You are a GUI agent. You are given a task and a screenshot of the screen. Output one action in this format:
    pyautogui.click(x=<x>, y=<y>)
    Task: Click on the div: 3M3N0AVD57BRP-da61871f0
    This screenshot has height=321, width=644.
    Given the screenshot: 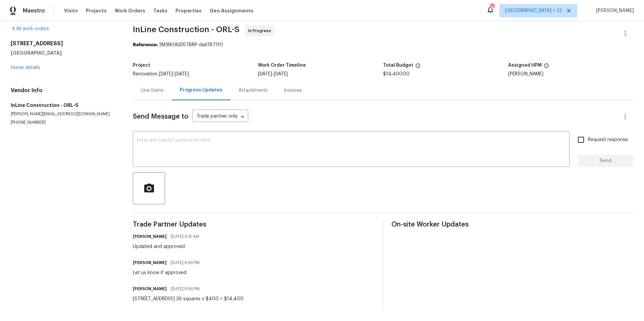 What is the action you would take?
    pyautogui.click(x=383, y=45)
    